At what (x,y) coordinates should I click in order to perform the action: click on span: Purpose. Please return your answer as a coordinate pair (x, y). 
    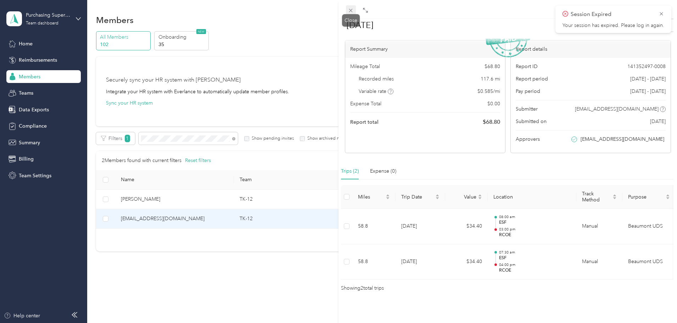
    Looking at the image, I should click on (646, 197).